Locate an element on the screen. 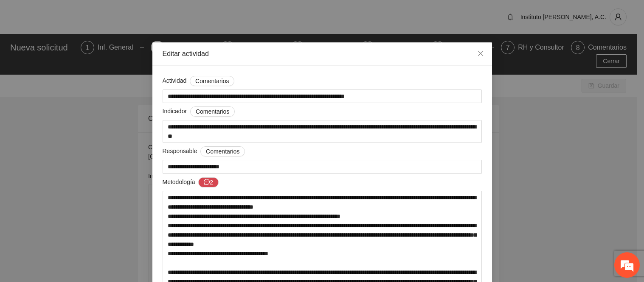  button: Actividad is located at coordinates (212, 81).